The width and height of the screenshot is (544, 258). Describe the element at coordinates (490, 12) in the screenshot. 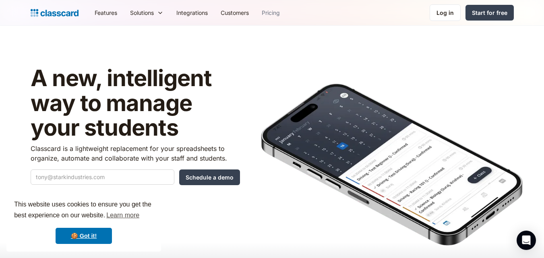

I see `div: Start for free` at that location.